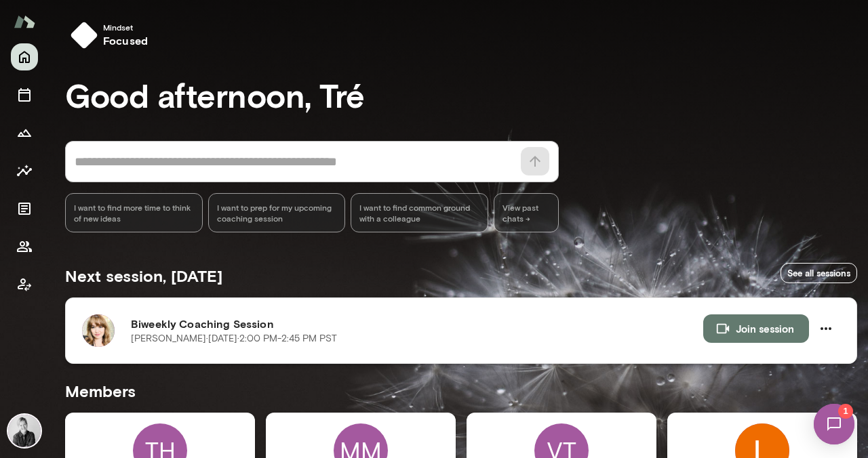 Image resolution: width=868 pixels, height=458 pixels. Describe the element at coordinates (461, 95) in the screenshot. I see `h3: Good afternoon, Tré` at that location.